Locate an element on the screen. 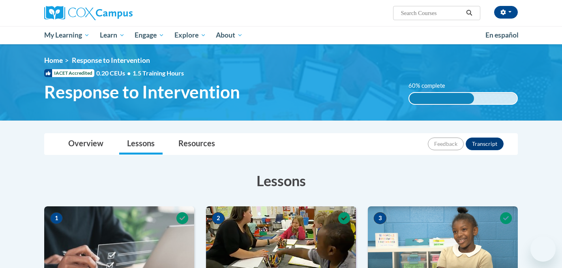  span: 3 is located at coordinates (380, 218).